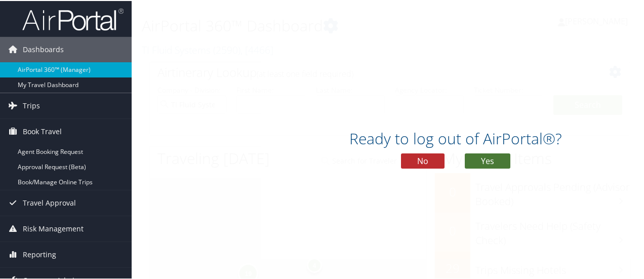  Describe the element at coordinates (39, 254) in the screenshot. I see `span: Reporting` at that location.